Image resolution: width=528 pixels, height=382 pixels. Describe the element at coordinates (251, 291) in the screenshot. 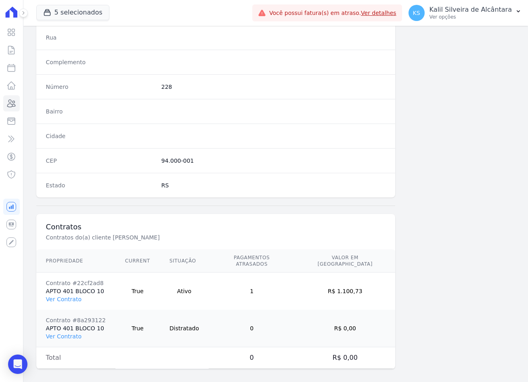

I see `td: 1` at that location.